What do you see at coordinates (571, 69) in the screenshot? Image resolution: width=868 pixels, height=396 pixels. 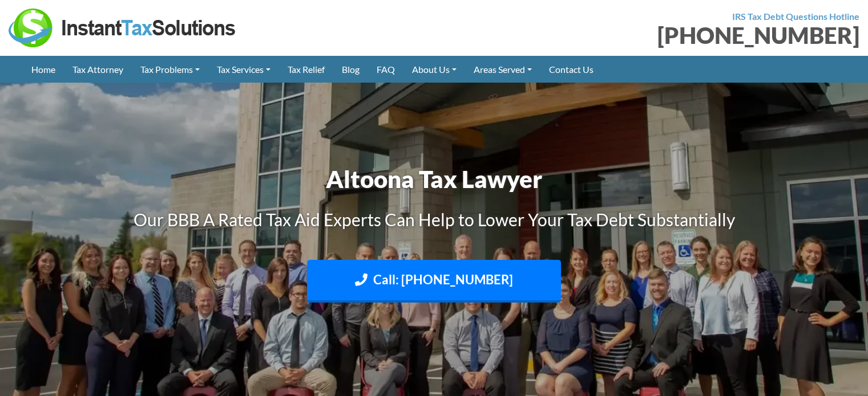 I see `a: Contact Us` at bounding box center [571, 69].